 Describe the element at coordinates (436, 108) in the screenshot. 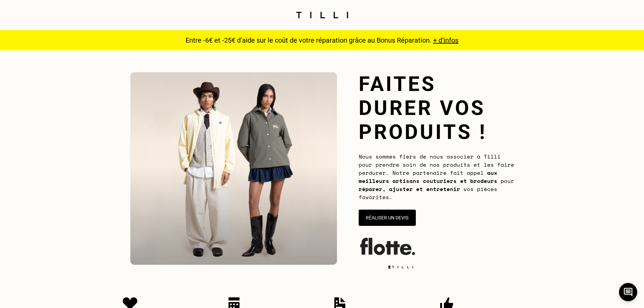

I see `h1: Faites durer vos produits !` at that location.